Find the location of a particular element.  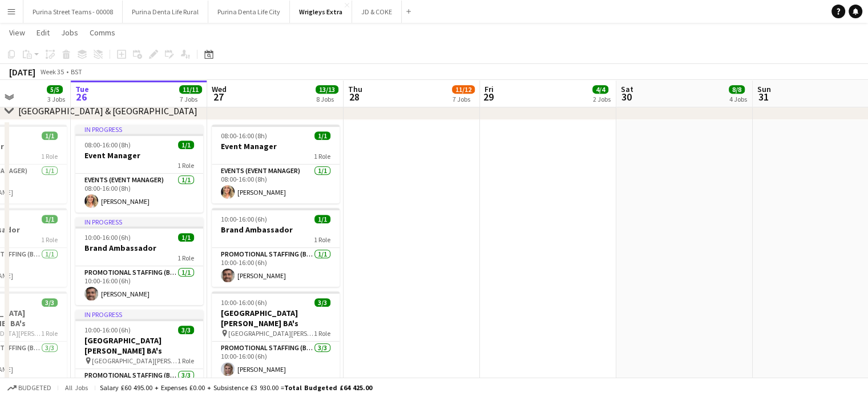

span: 26 is located at coordinates (81, 97).